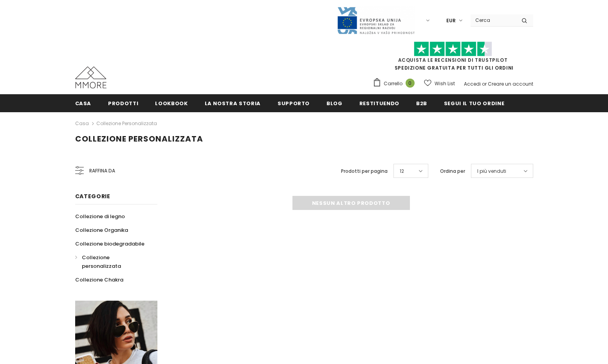 The width and height of the screenshot is (608, 364). What do you see at coordinates (376, 20) in the screenshot?
I see `img: Javni Razpis` at bounding box center [376, 20].